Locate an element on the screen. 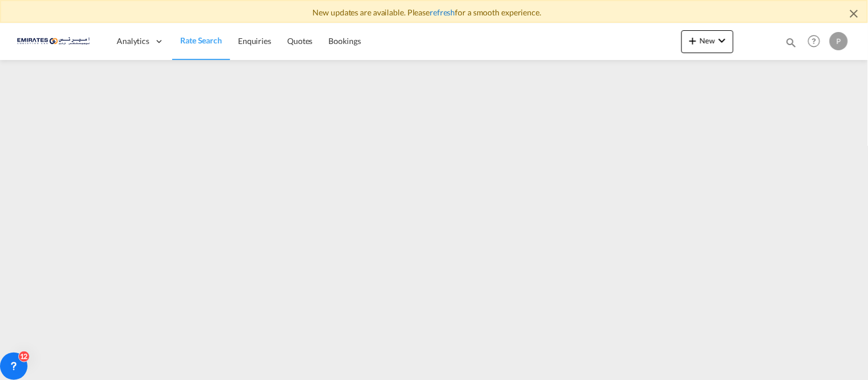 The height and width of the screenshot is (380, 868). md-icon: icon-magnify is located at coordinates (791, 42).